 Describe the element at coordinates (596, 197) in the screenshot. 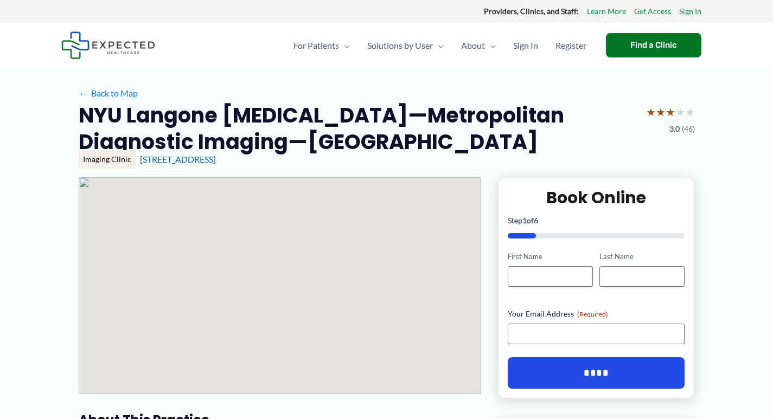

I see `h2: Book Online` at that location.